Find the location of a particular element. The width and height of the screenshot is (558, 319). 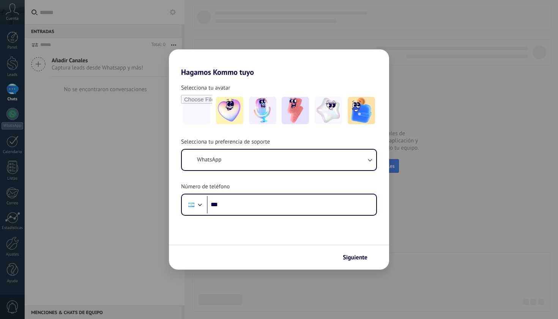

img: -2.jpeg is located at coordinates (263, 110).